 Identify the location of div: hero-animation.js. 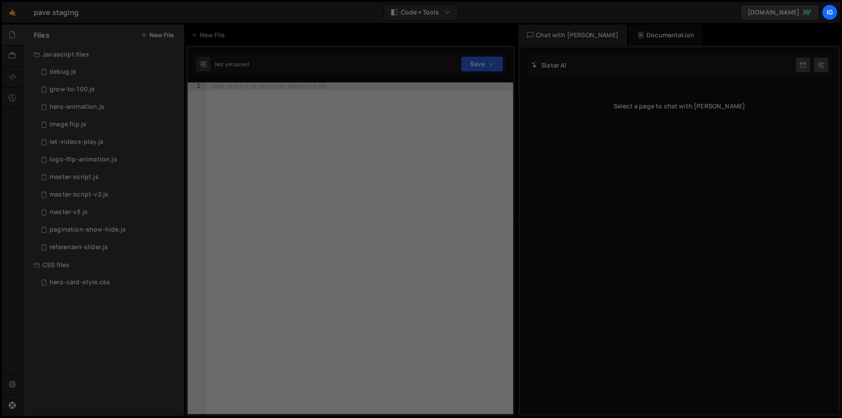
(77, 107).